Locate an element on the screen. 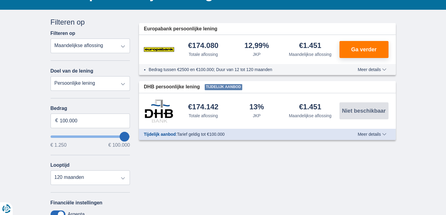 The width and height of the screenshot is (446, 215). div: Filteren op is located at coordinates (90, 22).